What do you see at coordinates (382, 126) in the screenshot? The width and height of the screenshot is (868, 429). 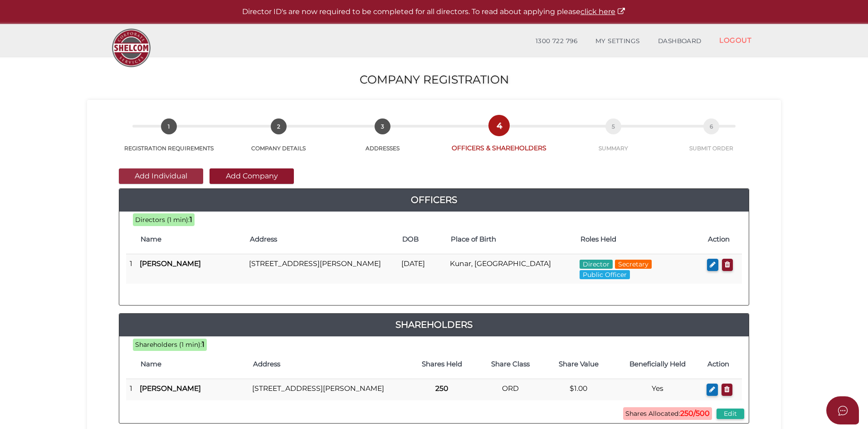 I see `span: 3` at bounding box center [382, 126].